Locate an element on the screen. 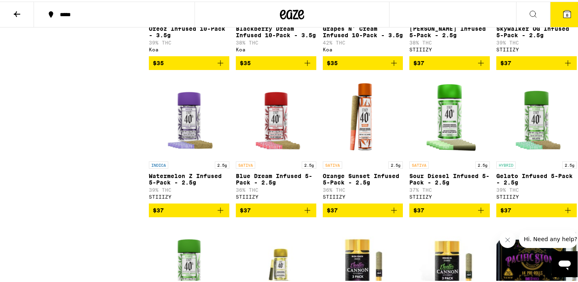 The width and height of the screenshot is (578, 282). img: STIIIZY - Blue Dream Infused 5-Pack - 2.5g is located at coordinates (276, 115).